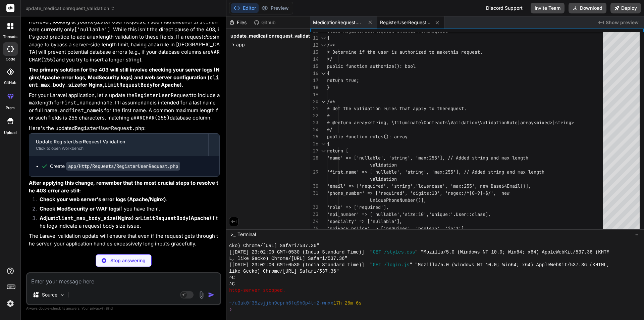 The height and width of the screenshot is (320, 644). I want to click on div: 12, so click(314, 45).